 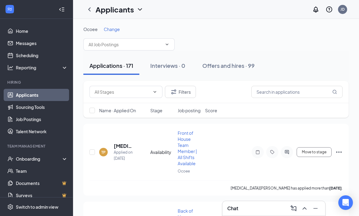 I want to click on div: Offers and hires · 99, so click(x=229, y=65).